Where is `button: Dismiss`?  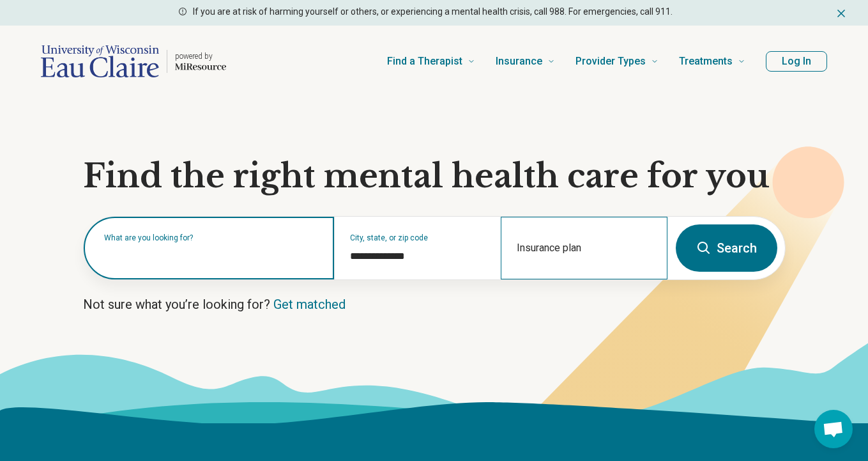
button: Dismiss is located at coordinates (841, 13).